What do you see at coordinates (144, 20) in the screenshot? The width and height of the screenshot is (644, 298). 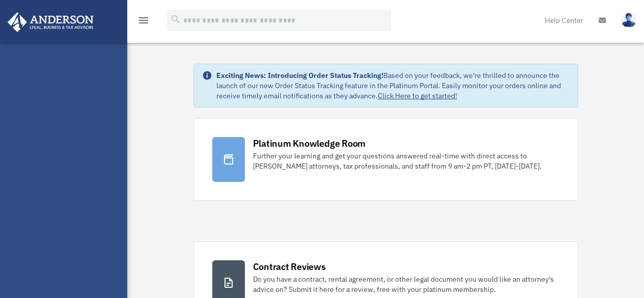 I see `i: menu` at bounding box center [144, 20].